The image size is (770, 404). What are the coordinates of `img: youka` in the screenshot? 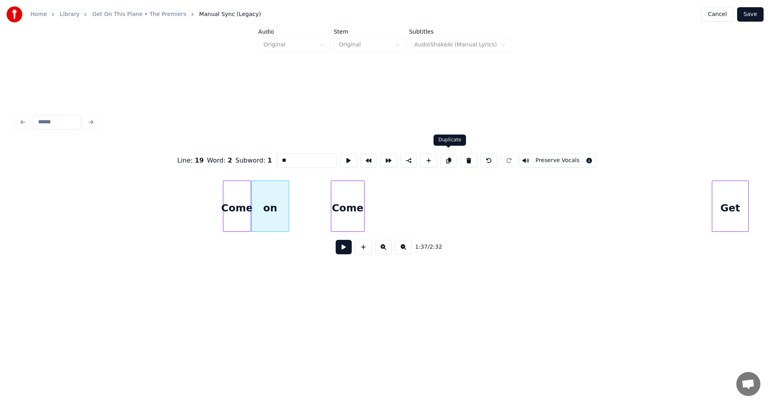 It's located at (14, 14).